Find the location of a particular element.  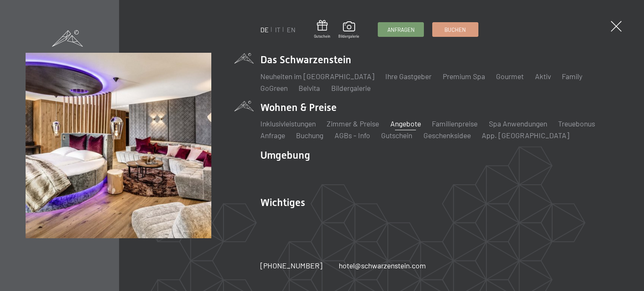

span: Bildergalerie is located at coordinates (349, 36).